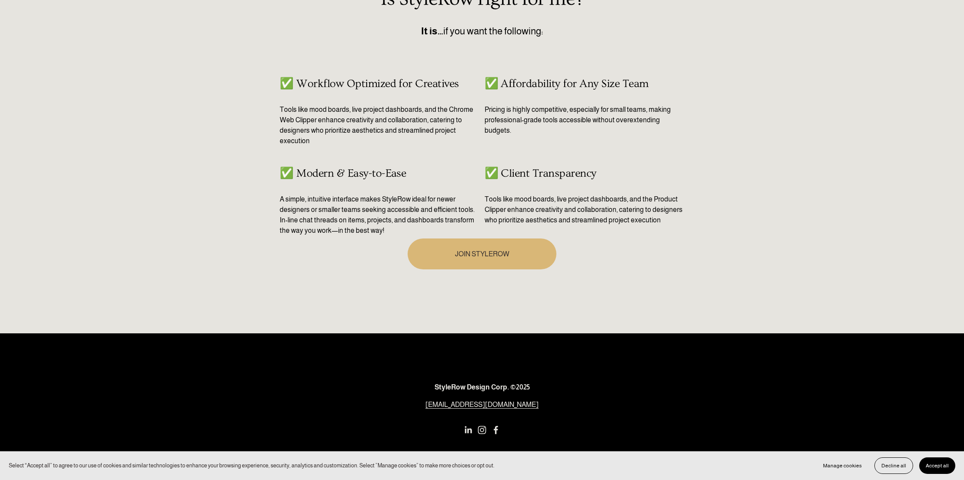  I want to click on span: Decline all, so click(894, 466).